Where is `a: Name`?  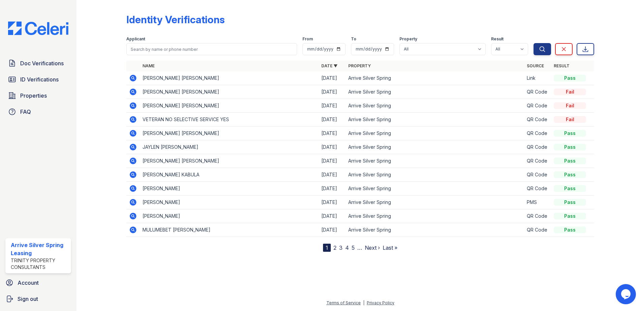
a: Name is located at coordinates (148, 65).